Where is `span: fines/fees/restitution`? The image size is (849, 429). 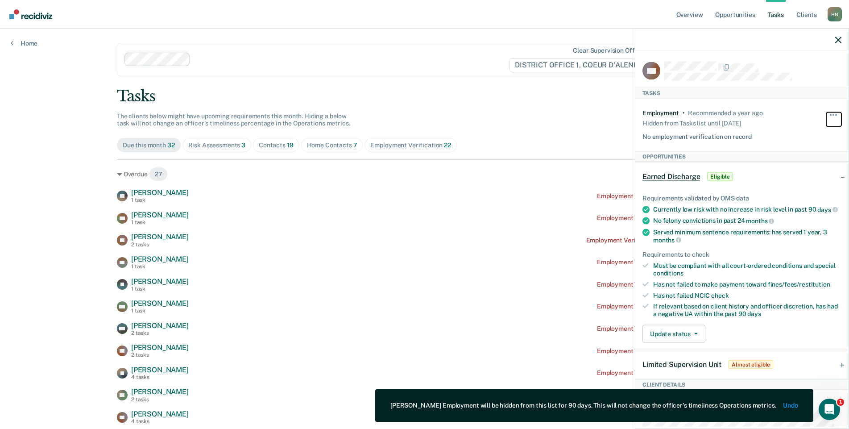
span: fines/fees/restitution is located at coordinates (799, 284).